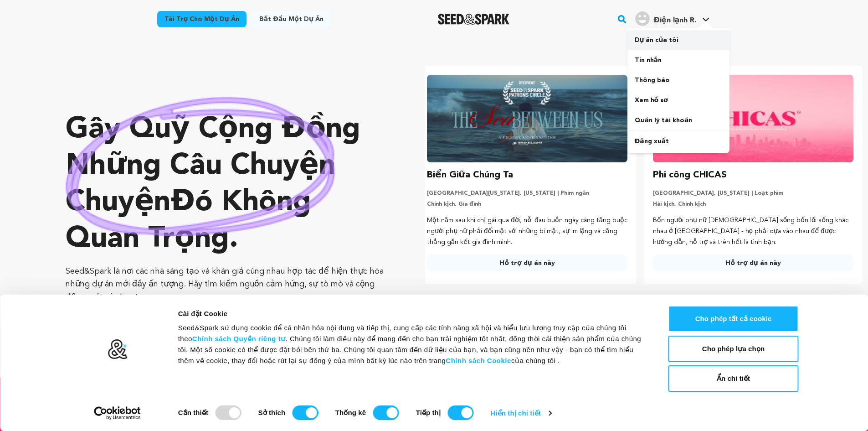 Image resolution: width=868 pixels, height=431 pixels. I want to click on a: Đăng xuất, so click(679, 141).